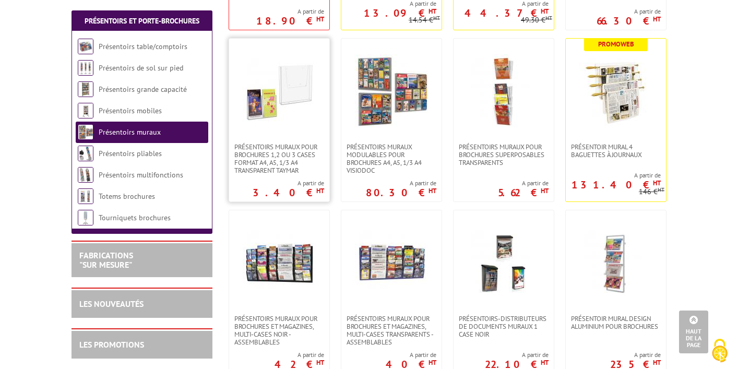 The height and width of the screenshot is (369, 738). What do you see at coordinates (503, 154) in the screenshot?
I see `span: PRÉSENTOIRS MURAUX POUR BROCHURES SUPERPOSABLES TRANSPARENTS` at bounding box center [503, 154].